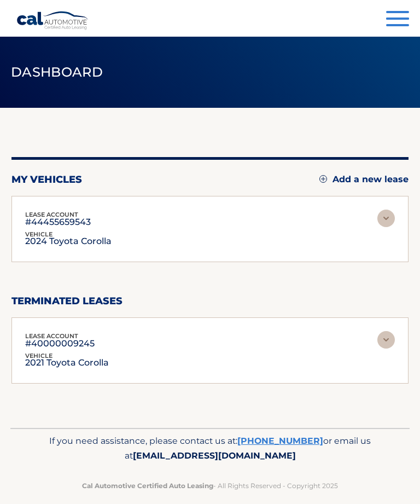  What do you see at coordinates (59, 343) in the screenshot?
I see `p: #40000009245` at bounding box center [59, 343].